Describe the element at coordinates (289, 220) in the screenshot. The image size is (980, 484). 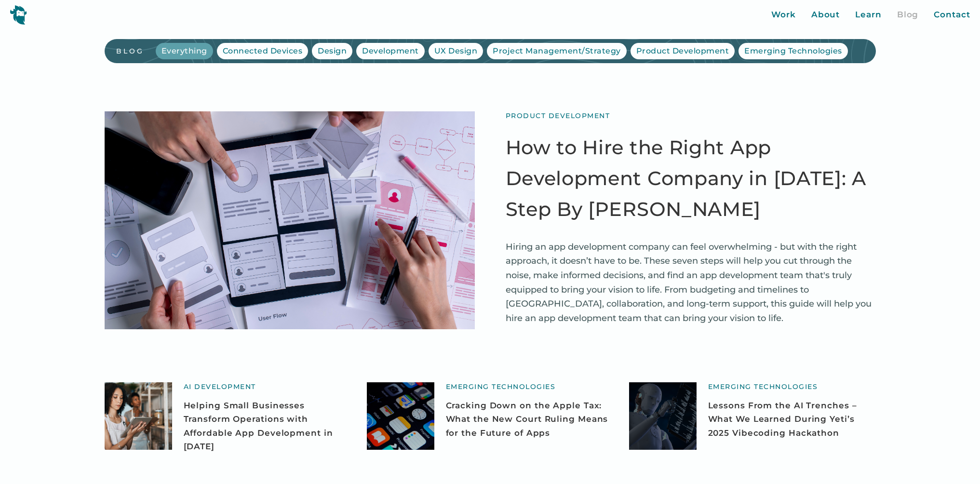
I see `a: View Aritcle` at that location.